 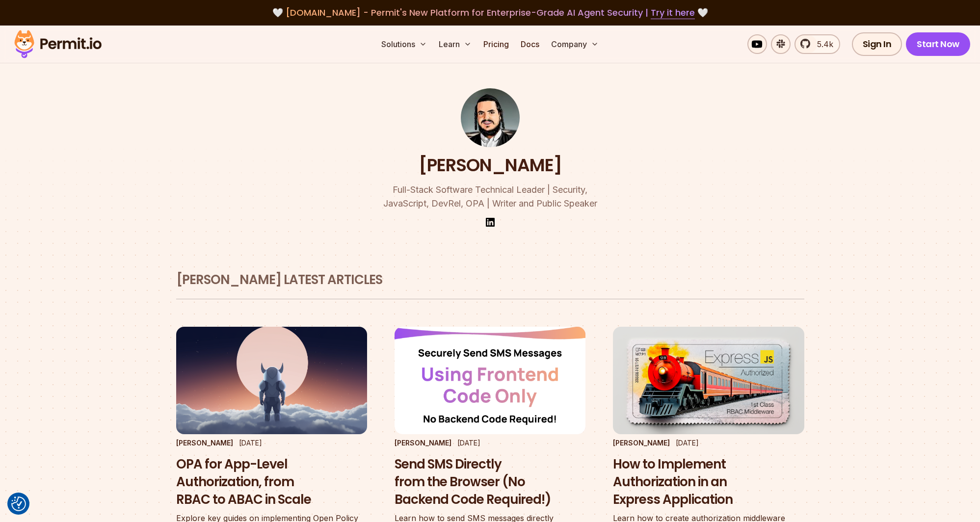 What do you see at coordinates (938, 44) in the screenshot?
I see `a: Start Now` at bounding box center [938, 44].